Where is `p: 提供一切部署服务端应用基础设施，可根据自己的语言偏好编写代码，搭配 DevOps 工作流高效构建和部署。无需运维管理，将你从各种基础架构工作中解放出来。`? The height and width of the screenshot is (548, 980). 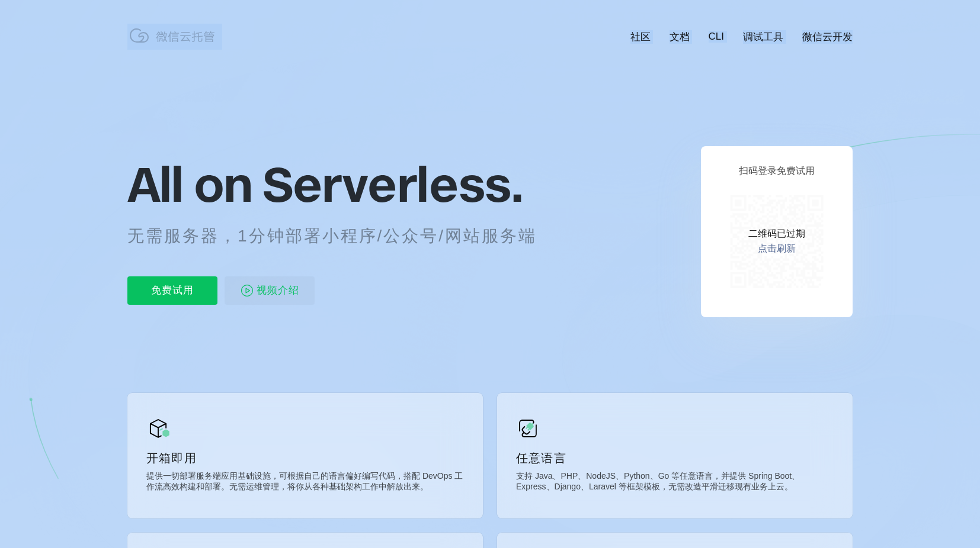 p: 提供一切部署服务端应用基础设施，可根据自己的语言偏好编写代码，搭配 DevOps 工作流高效构建和部署。无需运维管理，将你从各种基础架构工作中解放出来。 is located at coordinates (306, 483).